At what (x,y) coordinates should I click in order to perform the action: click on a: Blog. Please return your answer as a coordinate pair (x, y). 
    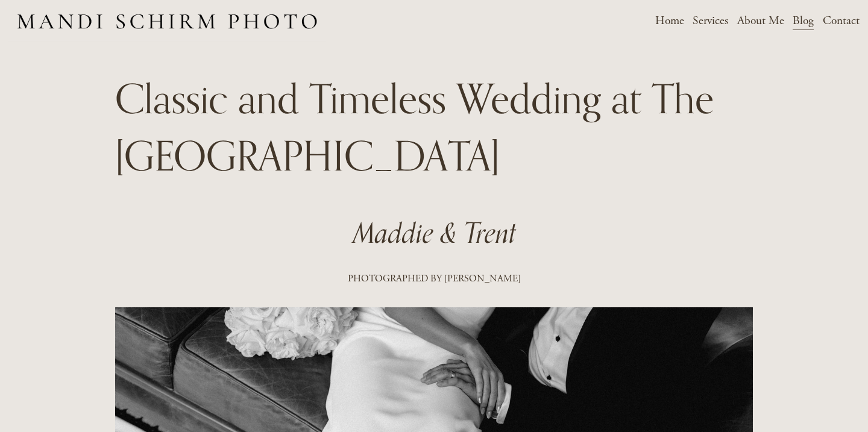
    Looking at the image, I should click on (802, 21).